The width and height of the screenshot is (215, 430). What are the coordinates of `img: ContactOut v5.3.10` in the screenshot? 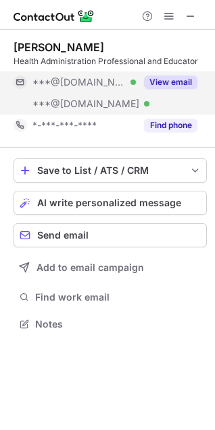 It's located at (54, 16).